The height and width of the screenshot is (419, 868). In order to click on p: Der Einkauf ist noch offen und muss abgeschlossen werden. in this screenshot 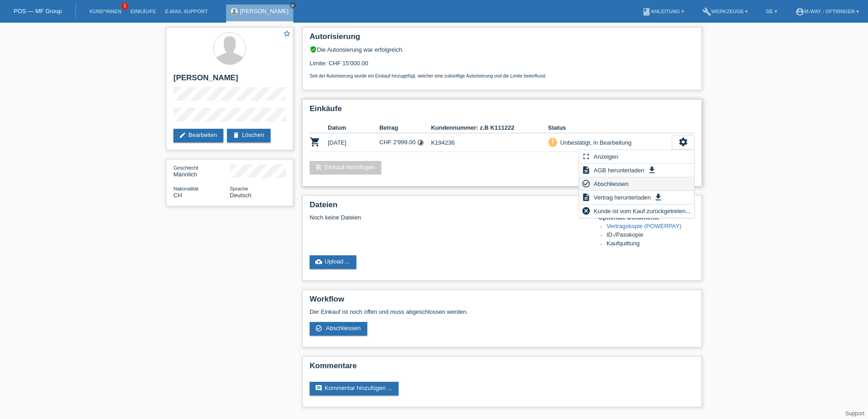, I will do `click(502, 311)`.